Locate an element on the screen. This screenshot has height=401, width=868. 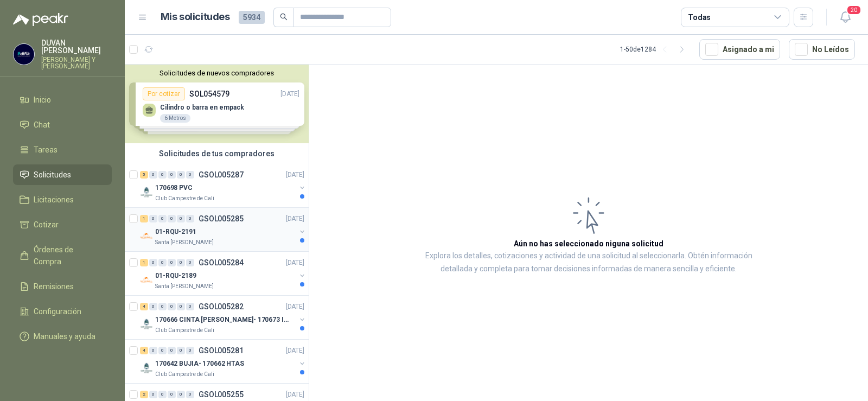
p: 170698 PVC is located at coordinates (174, 188).